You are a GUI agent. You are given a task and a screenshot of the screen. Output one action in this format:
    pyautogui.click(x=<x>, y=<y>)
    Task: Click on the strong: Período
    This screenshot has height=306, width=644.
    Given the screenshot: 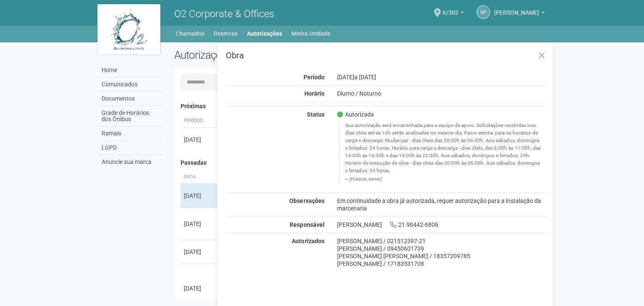 What is the action you would take?
    pyautogui.click(x=313, y=77)
    